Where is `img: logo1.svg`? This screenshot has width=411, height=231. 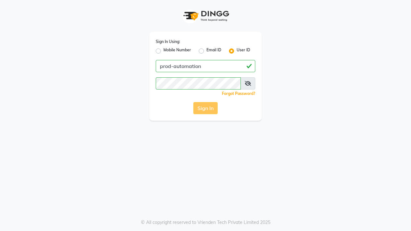 img: logo1.svg is located at coordinates (206, 16).